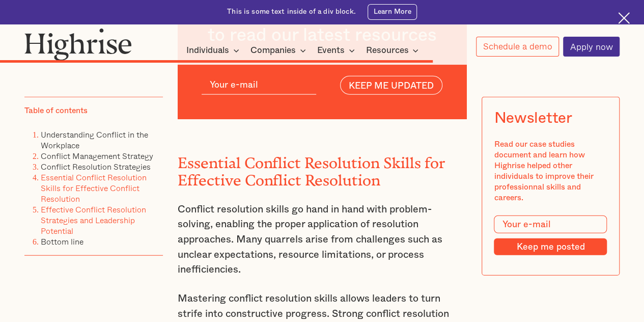 This screenshot has width=644, height=322. What do you see at coordinates (291, 12) in the screenshot?
I see `div: This is some text inside of a div block.` at bounding box center [291, 12].